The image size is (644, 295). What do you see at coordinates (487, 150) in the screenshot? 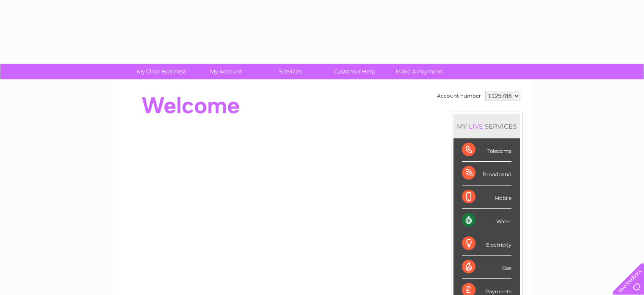
I see `div: Telecoms` at bounding box center [487, 150].